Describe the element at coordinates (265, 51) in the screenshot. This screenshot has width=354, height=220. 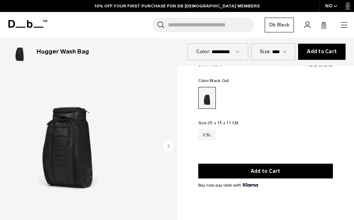
I see `label: Size:` at that location.